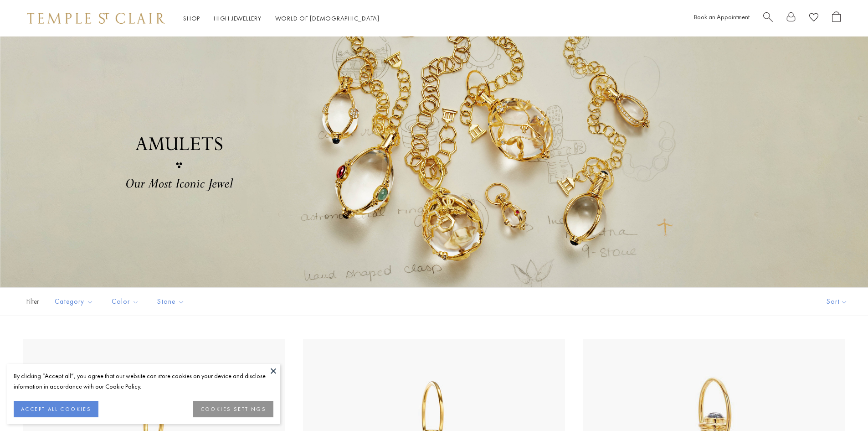 Image resolution: width=868 pixels, height=431 pixels. Describe the element at coordinates (233, 409) in the screenshot. I see `button: COOKIES SETTINGS` at that location.